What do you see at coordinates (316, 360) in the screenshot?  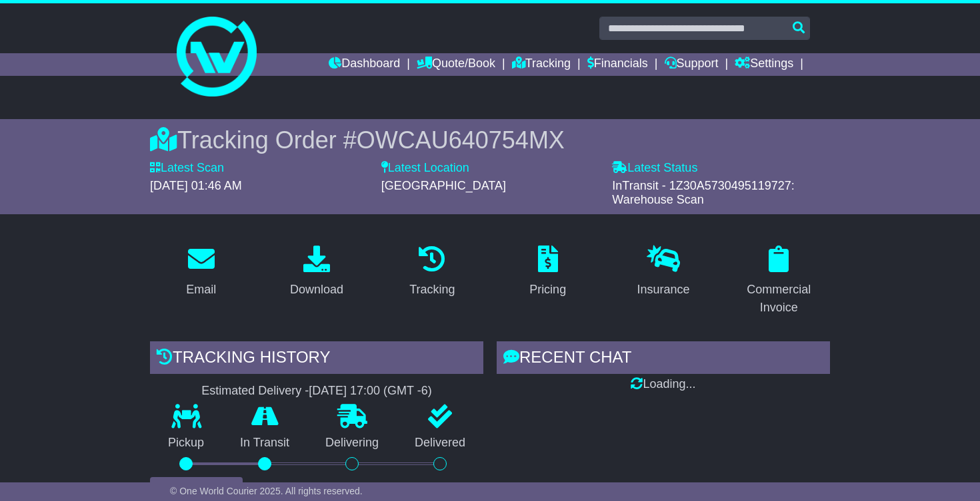 I see `div: Tracking history` at bounding box center [316, 360].